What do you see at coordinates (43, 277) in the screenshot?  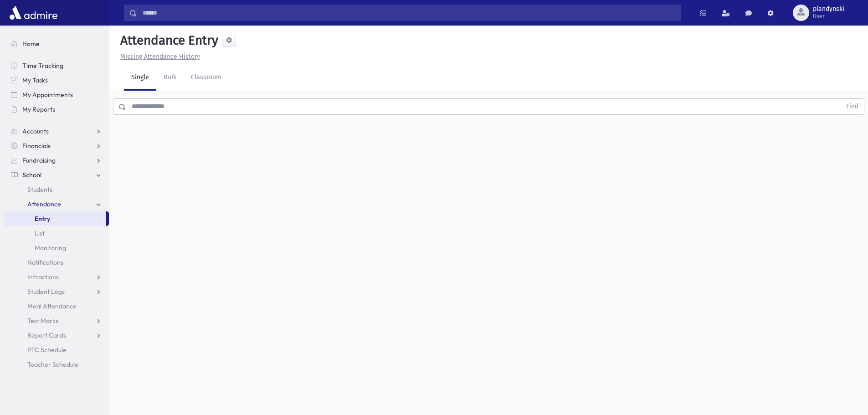 I see `span: Infractions` at bounding box center [43, 277].